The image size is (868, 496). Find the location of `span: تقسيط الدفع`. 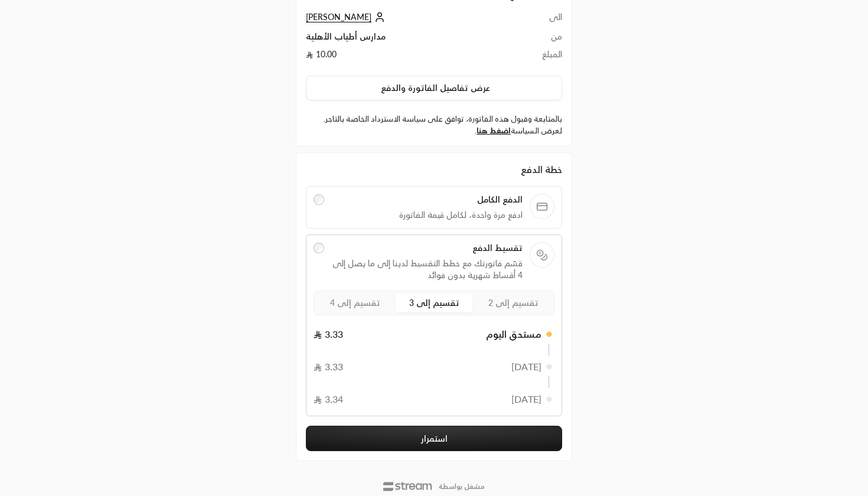

span: تقسيط الدفع is located at coordinates (427, 248).